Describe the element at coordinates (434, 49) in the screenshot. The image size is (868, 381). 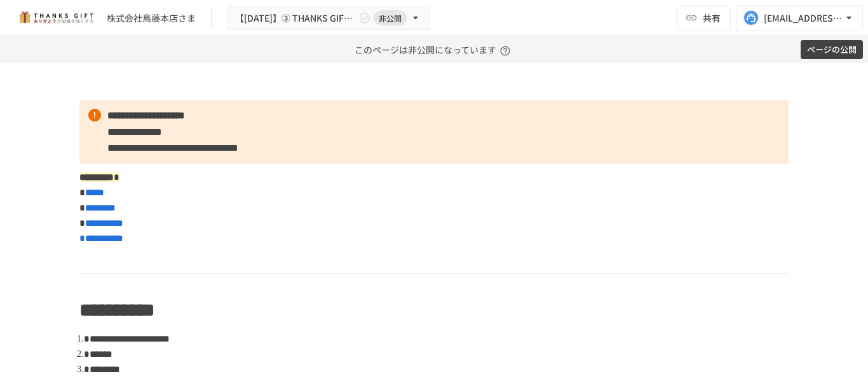
I see `p: このページは非公開になっています` at that location.